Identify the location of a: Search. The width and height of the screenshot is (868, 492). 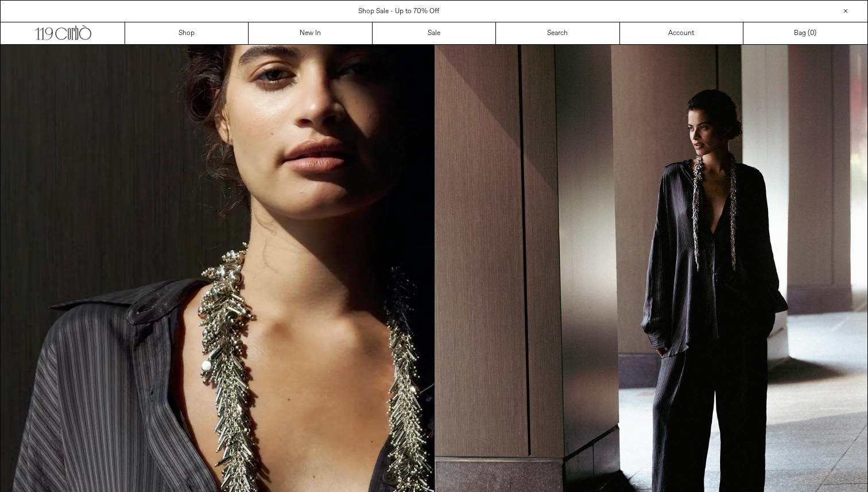
(557, 33).